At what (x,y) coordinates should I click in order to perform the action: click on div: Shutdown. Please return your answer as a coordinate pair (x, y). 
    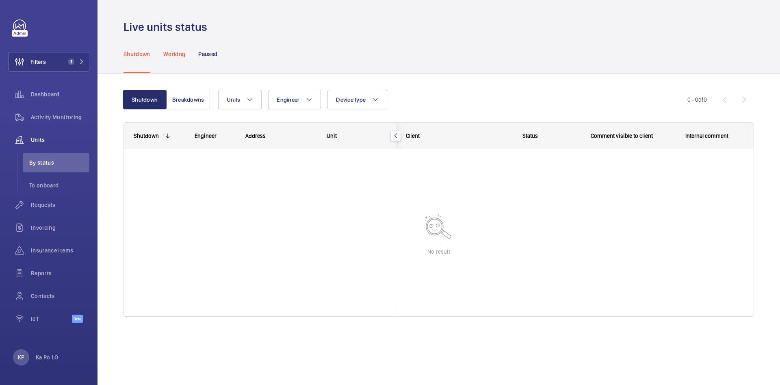
    Looking at the image, I should click on (146, 136).